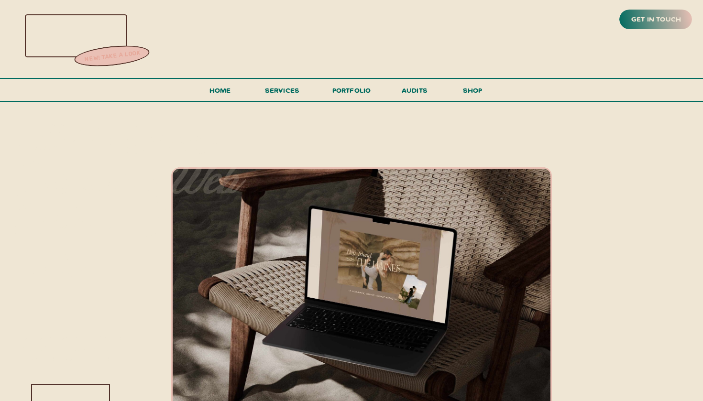  Describe the element at coordinates (128, 189) in the screenshot. I see `p: All-inclusive branding, web design & copy` at that location.